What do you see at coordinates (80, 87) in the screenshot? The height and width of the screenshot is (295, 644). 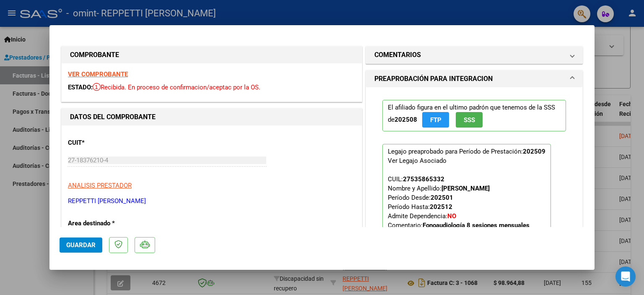 I see `span: ESTADO:` at bounding box center [80, 87].